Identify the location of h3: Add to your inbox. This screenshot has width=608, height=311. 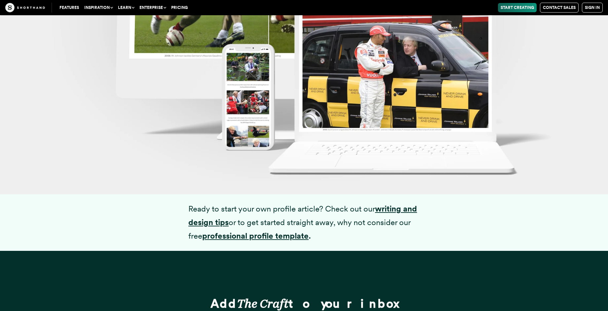
(304, 303).